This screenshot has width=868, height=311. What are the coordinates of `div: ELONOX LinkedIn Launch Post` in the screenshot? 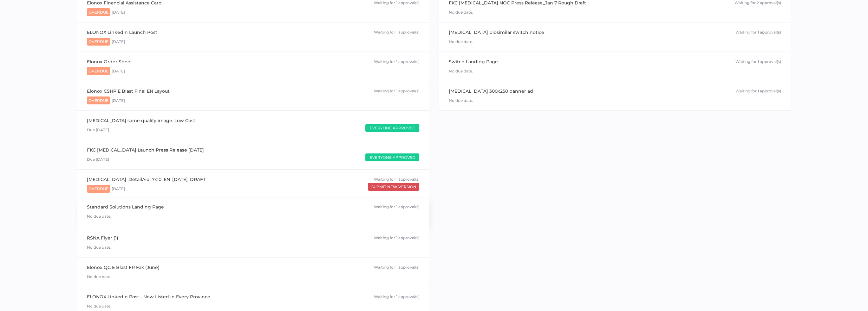 It's located at (122, 32).